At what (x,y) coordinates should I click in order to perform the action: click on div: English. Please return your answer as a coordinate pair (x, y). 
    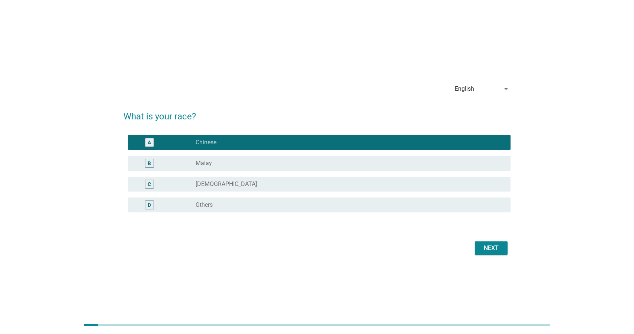
    Looking at the image, I should click on (464, 89).